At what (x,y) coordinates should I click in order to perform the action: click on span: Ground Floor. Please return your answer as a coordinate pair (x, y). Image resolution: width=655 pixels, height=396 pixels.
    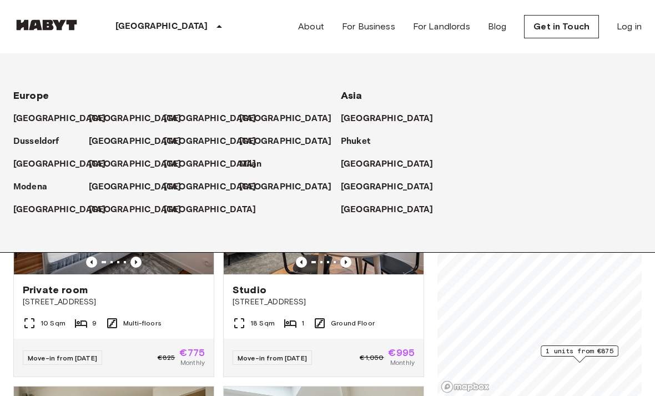
    Looking at the image, I should click on (353, 323).